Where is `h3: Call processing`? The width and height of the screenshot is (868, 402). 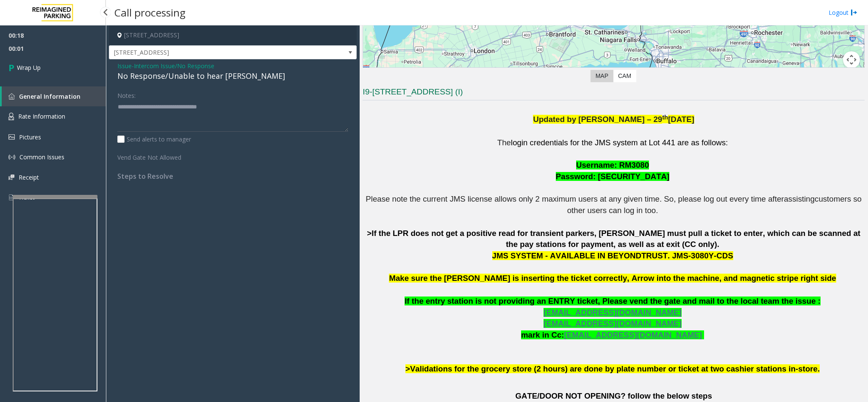
h3: Call processing is located at coordinates (150, 12).